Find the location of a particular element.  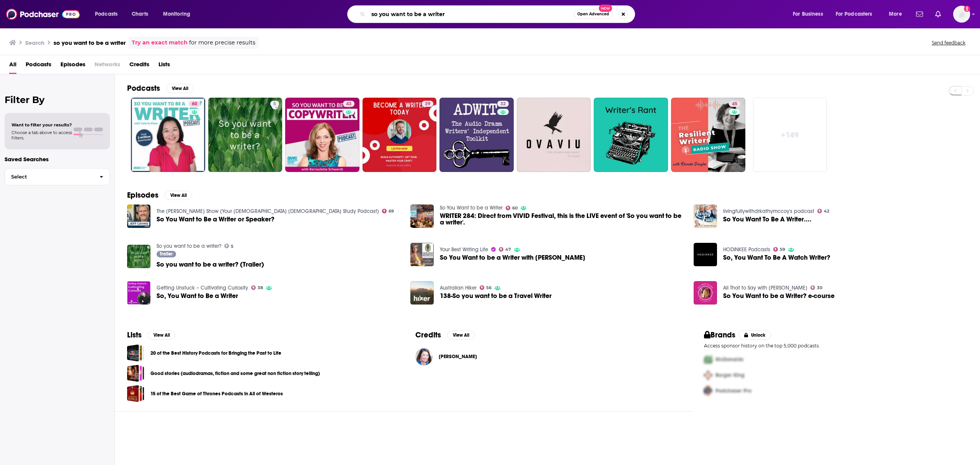

span: Open Advanced is located at coordinates (593, 14).